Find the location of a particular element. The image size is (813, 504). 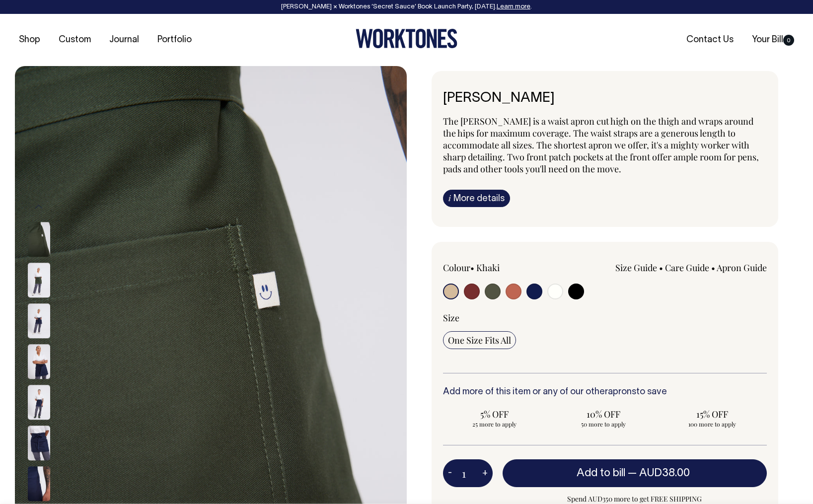

a: iMore details is located at coordinates (476, 198).